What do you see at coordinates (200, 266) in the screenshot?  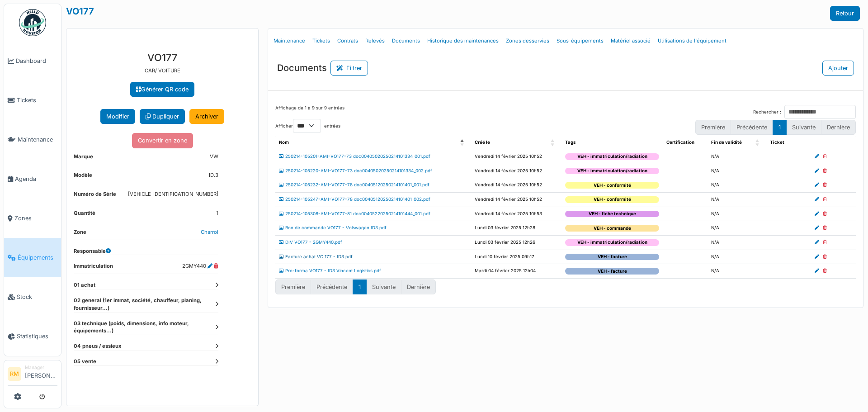 I see `dd: 2GMY440` at bounding box center [200, 266].